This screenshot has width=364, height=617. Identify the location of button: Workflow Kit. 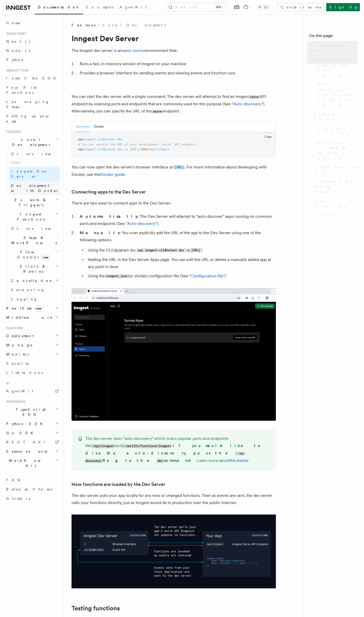
(32, 463).